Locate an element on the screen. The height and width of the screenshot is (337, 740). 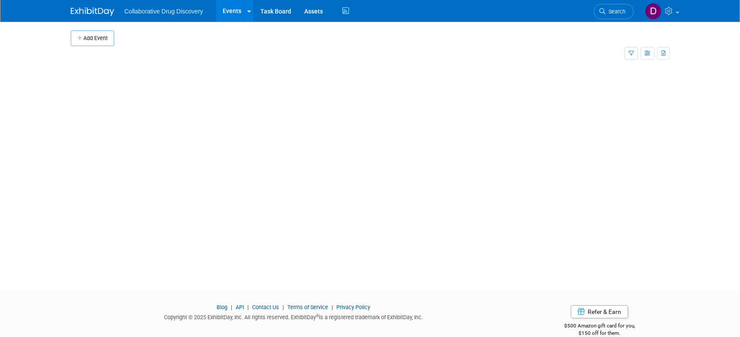
div: $500 Amazon gift card for you, is located at coordinates (600, 326).